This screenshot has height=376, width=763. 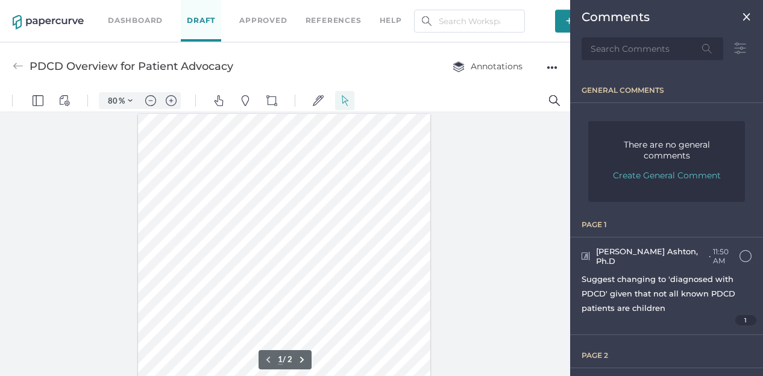 I want to click on input: Set zoom, so click(x=110, y=11).